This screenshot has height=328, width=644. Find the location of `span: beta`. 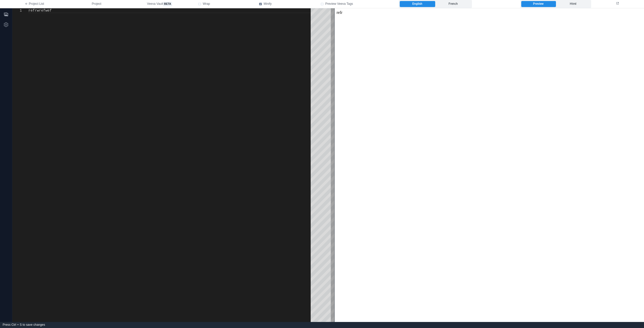

span: beta is located at coordinates (168, 4).